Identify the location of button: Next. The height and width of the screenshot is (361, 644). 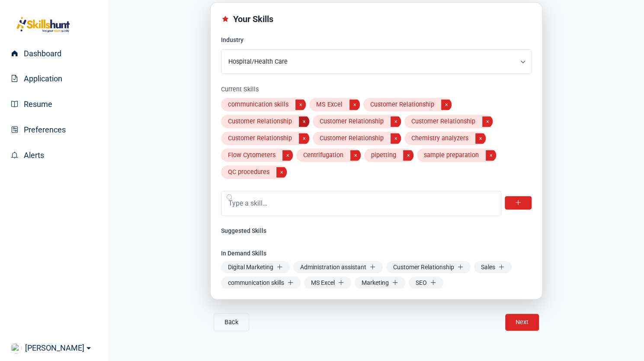
(522, 322).